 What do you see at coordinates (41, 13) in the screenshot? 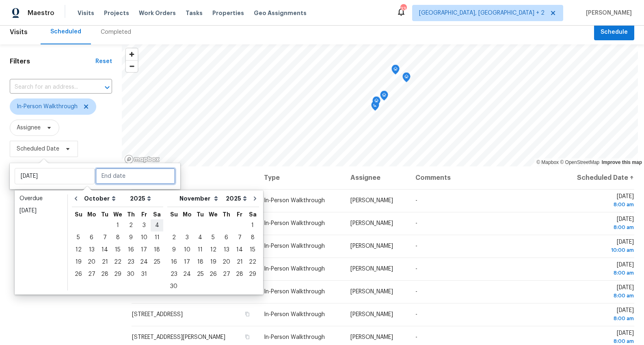
I see `span: Maestro` at bounding box center [41, 13].